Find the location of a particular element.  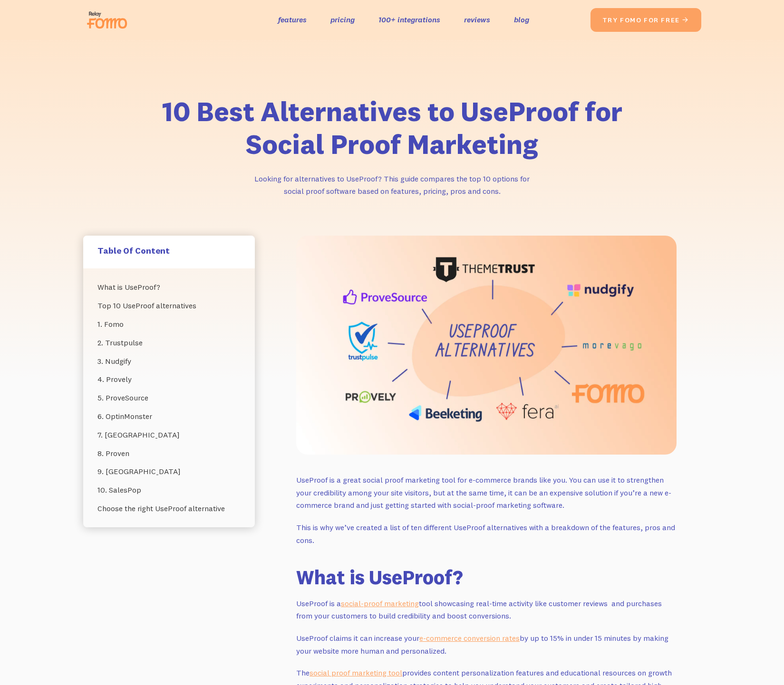

a: features is located at coordinates (293, 19).